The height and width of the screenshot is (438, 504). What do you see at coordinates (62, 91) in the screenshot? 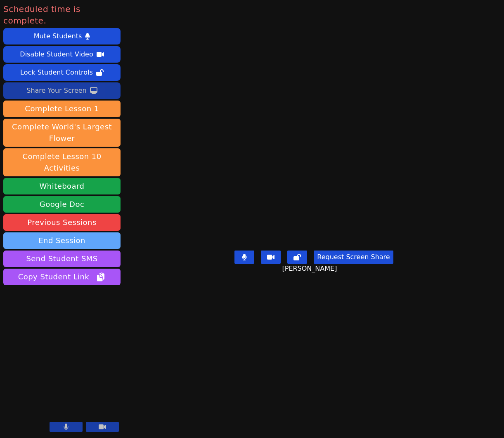
I see `button: Share Your Screen` at bounding box center [62, 91].